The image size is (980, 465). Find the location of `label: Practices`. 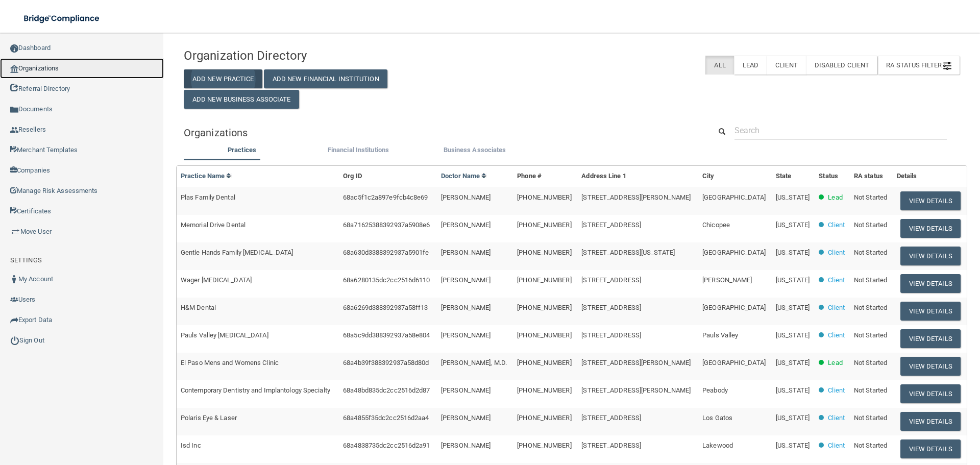

label: Practices is located at coordinates (242, 150).